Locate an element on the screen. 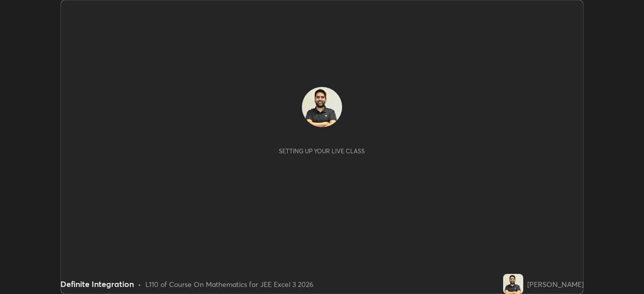 Image resolution: width=644 pixels, height=294 pixels. div: Definite Integration is located at coordinates (97, 284).